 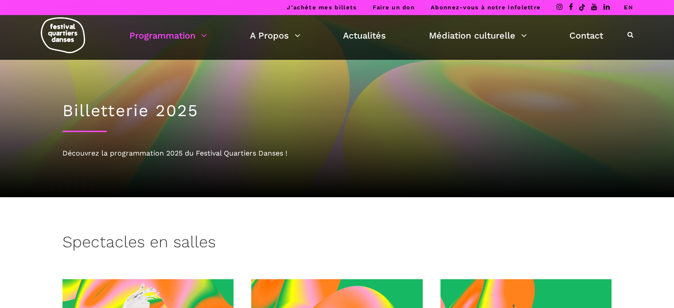 What do you see at coordinates (394, 7) in the screenshot?
I see `a: Faire un don` at bounding box center [394, 7].